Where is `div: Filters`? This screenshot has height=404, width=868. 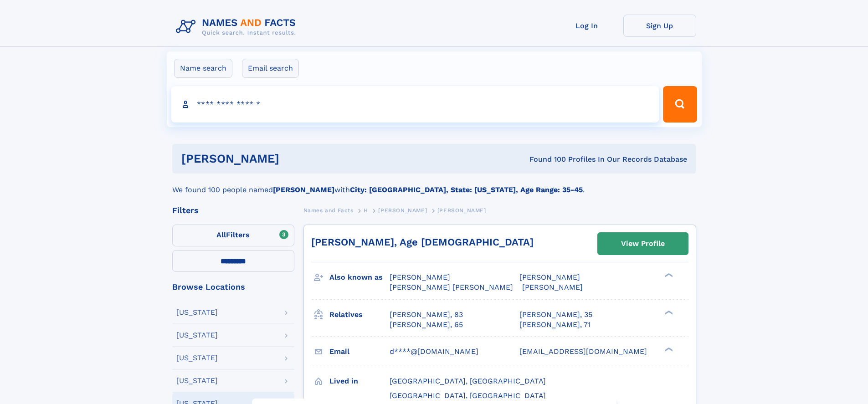
div: Filters is located at coordinates (233, 210).